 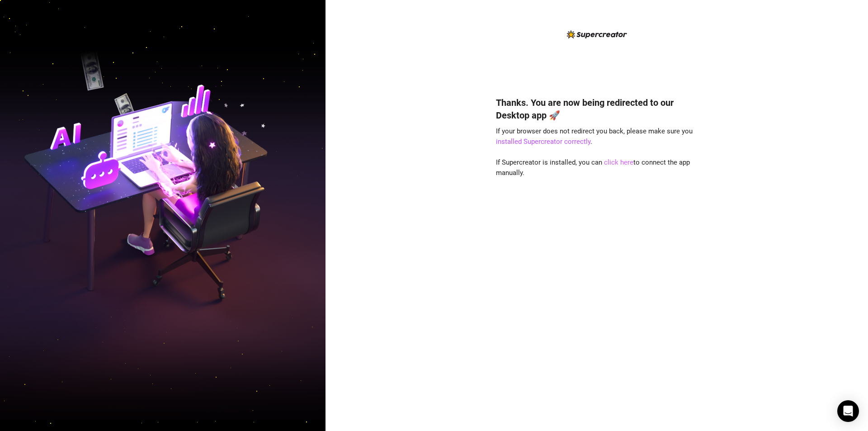 What do you see at coordinates (543, 142) in the screenshot?
I see `a: installed Supercreator correctly` at bounding box center [543, 142].